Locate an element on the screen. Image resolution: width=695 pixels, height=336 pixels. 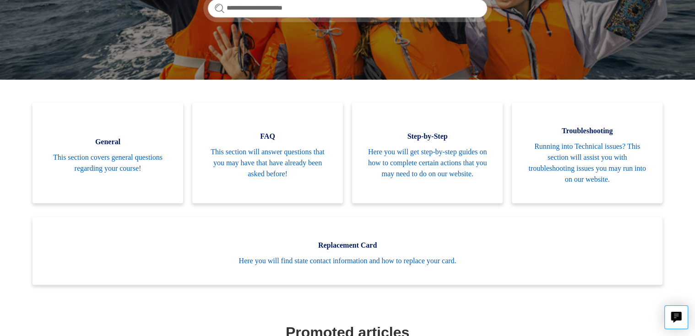
a: Step-by-Step Here you will get step-by-step guides on how to complete certain actions that you ma... is located at coordinates (427, 153).